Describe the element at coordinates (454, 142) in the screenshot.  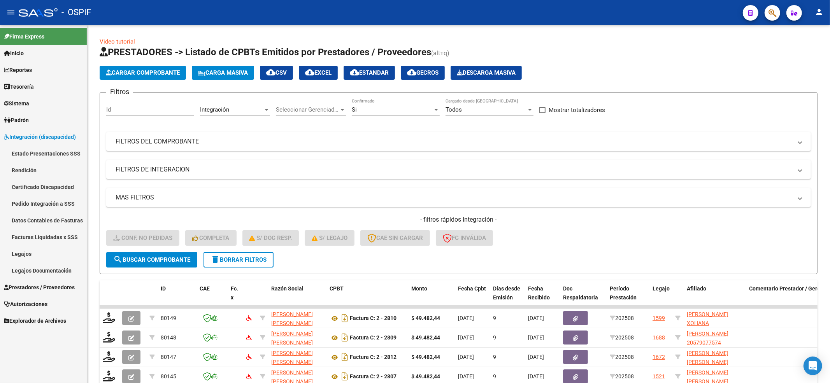
I see `mat-panel-title: FILTROS DEL COMPROBANTE` at that location.